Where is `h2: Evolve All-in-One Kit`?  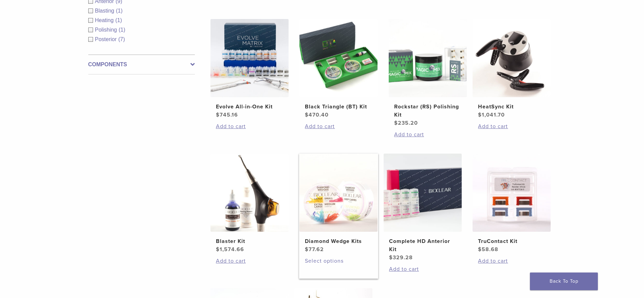
h2: Evolve All-in-One Kit is located at coordinates (249, 107).